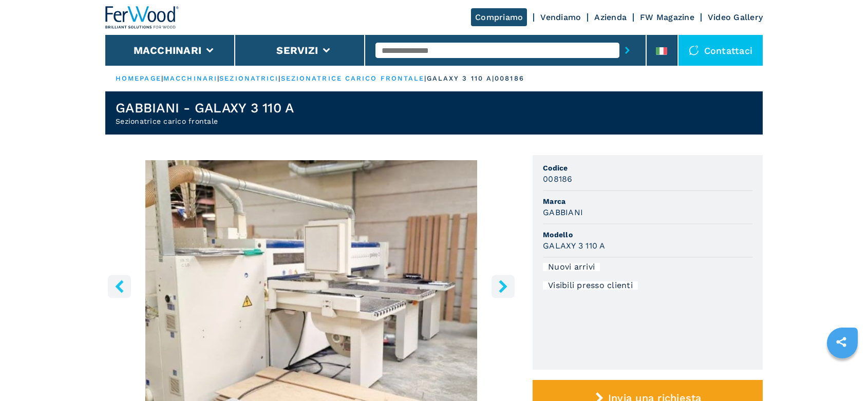  What do you see at coordinates (204, 108) in the screenshot?
I see `h1: GABBIANI - GALAXY 3 110 A` at bounding box center [204, 108].